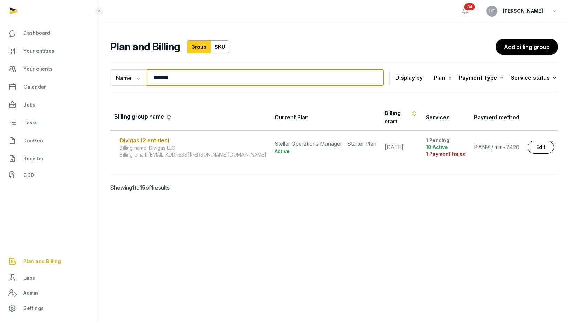  Describe the element at coordinates (39, 51) in the screenshot. I see `span: Your entities` at that location.